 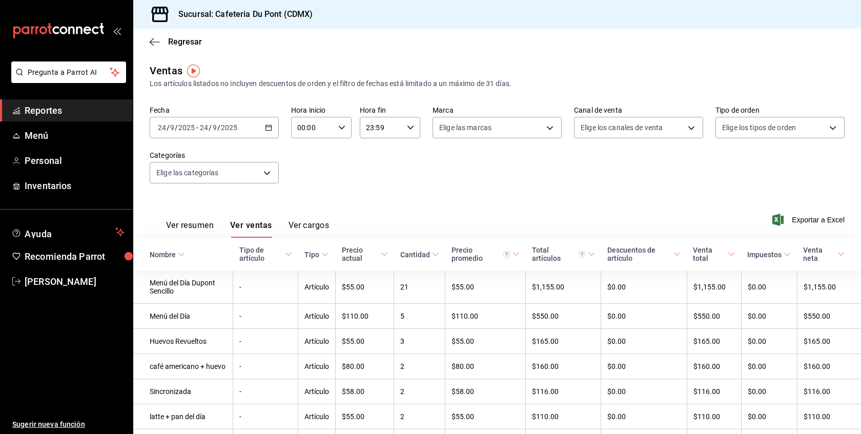 What do you see at coordinates (214, 155) in the screenshot?
I see `label: Categorías` at bounding box center [214, 155].